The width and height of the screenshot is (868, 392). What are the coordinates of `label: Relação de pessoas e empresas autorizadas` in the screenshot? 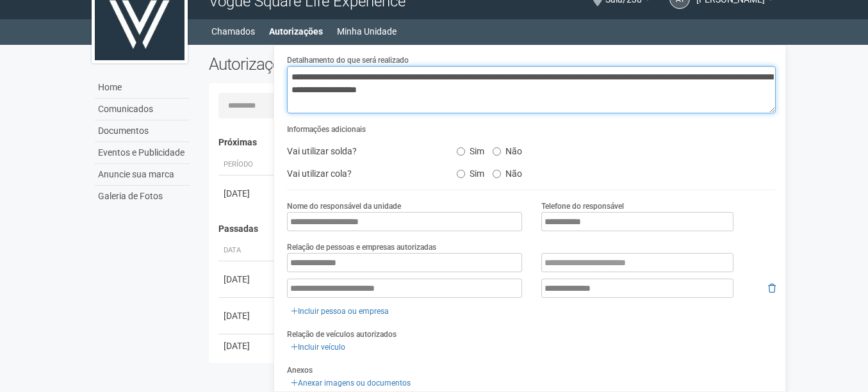 It's located at (361, 248).